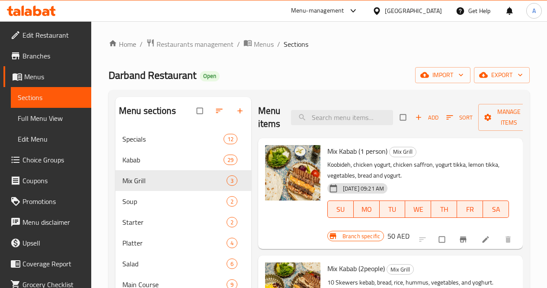  What do you see at coordinates (509, 239) in the screenshot?
I see `button: delete` at bounding box center [509, 239].